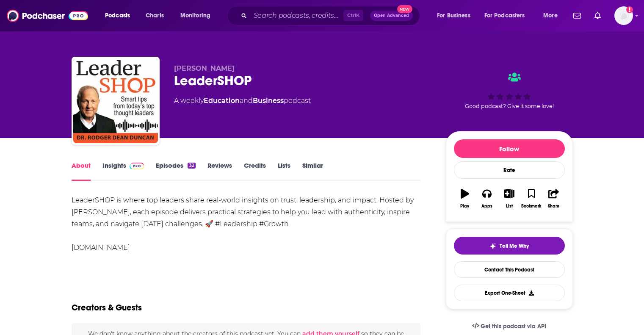 The height and width of the screenshot is (335, 644). Describe the element at coordinates (510, 106) in the screenshot. I see `span: Good podcast? Give it some love!` at that location.